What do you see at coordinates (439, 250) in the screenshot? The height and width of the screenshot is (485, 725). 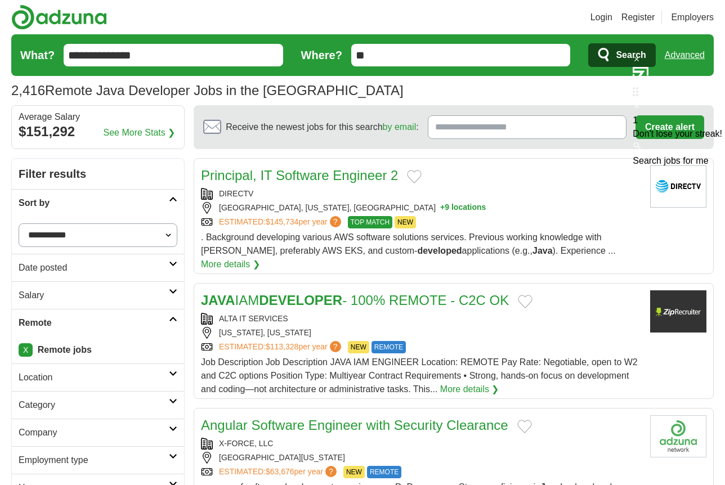 I see `strong: developed` at bounding box center [439, 250].